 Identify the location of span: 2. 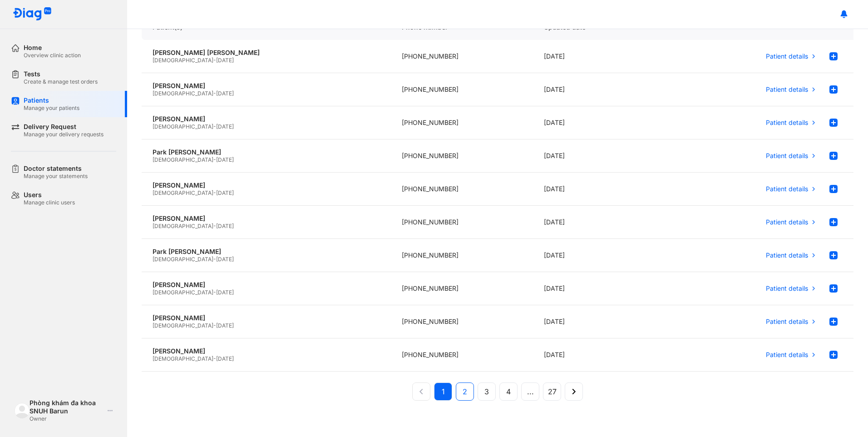
(465, 391).